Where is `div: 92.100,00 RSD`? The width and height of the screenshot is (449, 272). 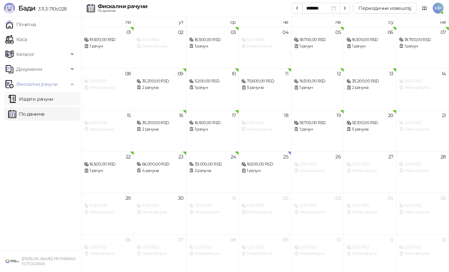 div: 92.100,00 RSD is located at coordinates (370, 123).